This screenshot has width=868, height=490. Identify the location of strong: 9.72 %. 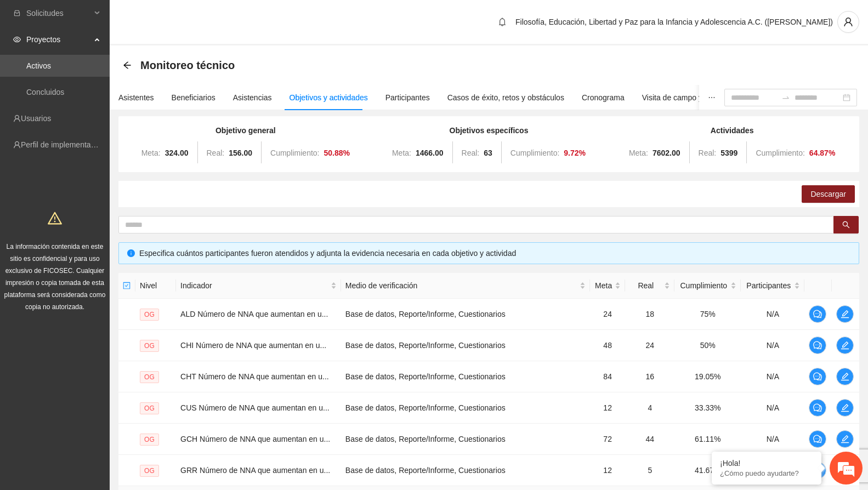
(575, 153).